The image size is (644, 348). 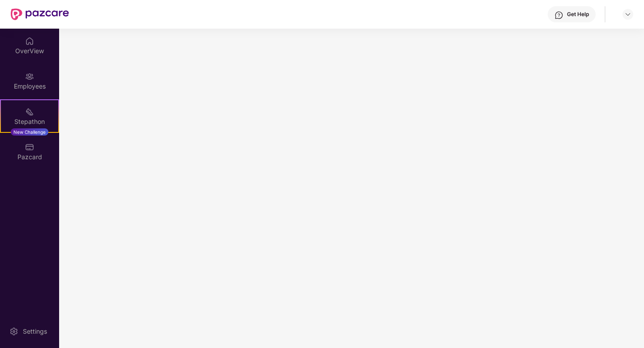 I want to click on img: svg+xml;base64,PHN2ZyB4bWxucz0iaHR0cDovL3d3dy53My5vcmcvMjAwMC9zdmciIHdpZHRoPSIyMSIgaGVpZ2h0PSIyMC..., so click(x=29, y=111).